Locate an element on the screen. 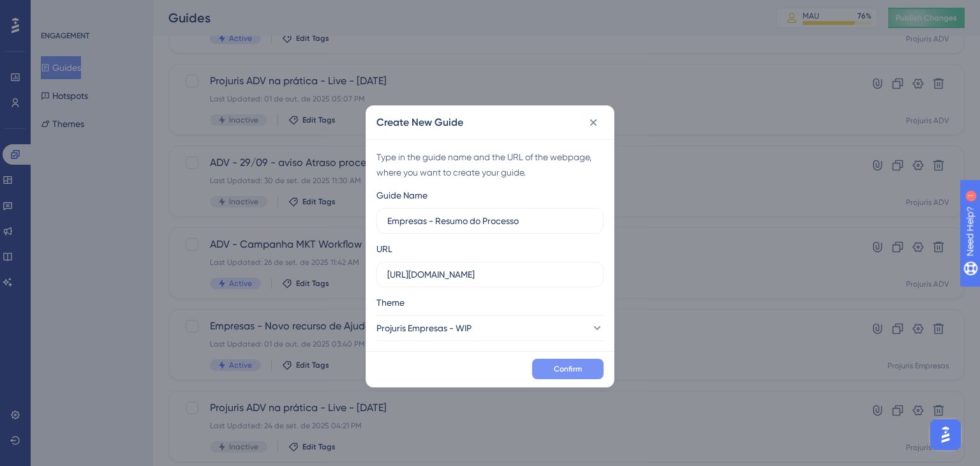  input: How to Create is located at coordinates (490, 221).